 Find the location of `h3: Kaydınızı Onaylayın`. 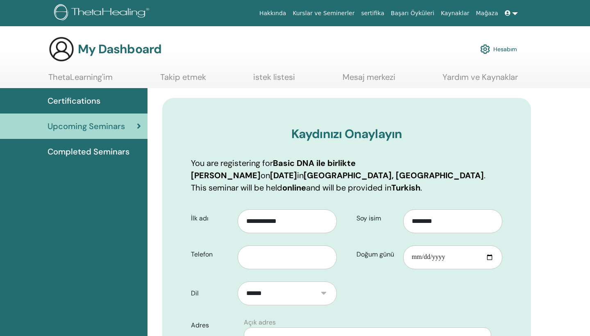

h3: Kaydınızı Onaylayın is located at coordinates (346, 134).